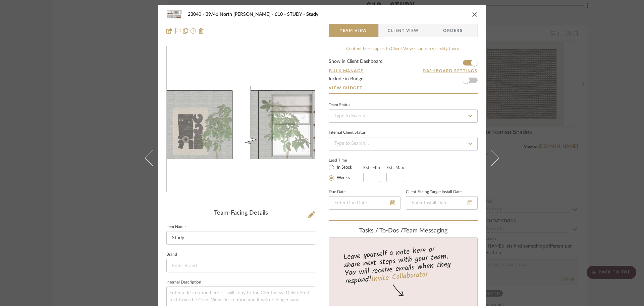 The width and height of the screenshot is (644, 306). I want to click on div: Leave yourself a note here or share next steps with your team. You will receive emails when they ..., so click(404, 264).